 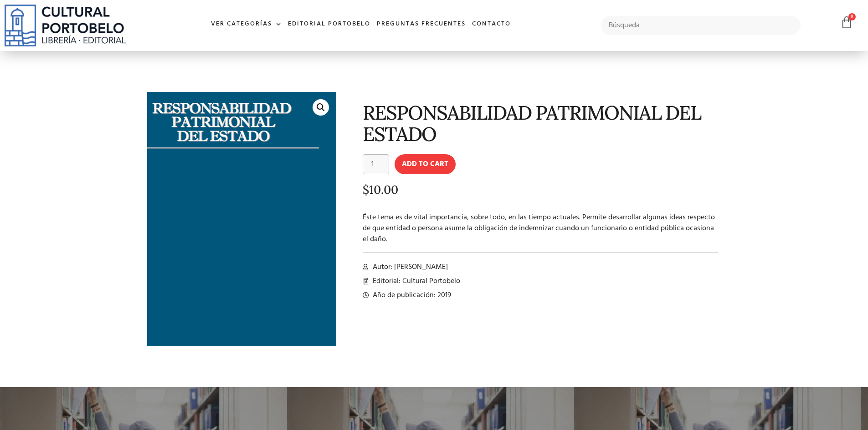 What do you see at coordinates (700, 25) in the screenshot?
I see `input: Búsqueda` at bounding box center [700, 25].